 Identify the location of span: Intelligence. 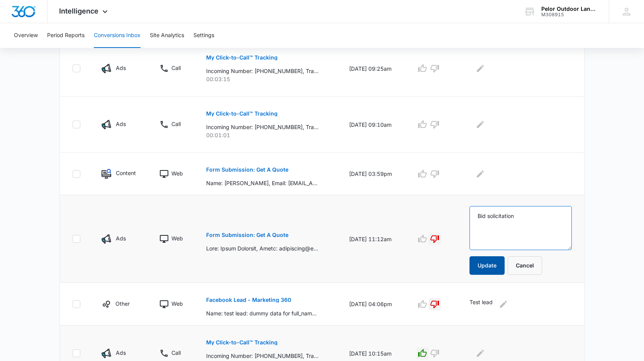
(79, 11).